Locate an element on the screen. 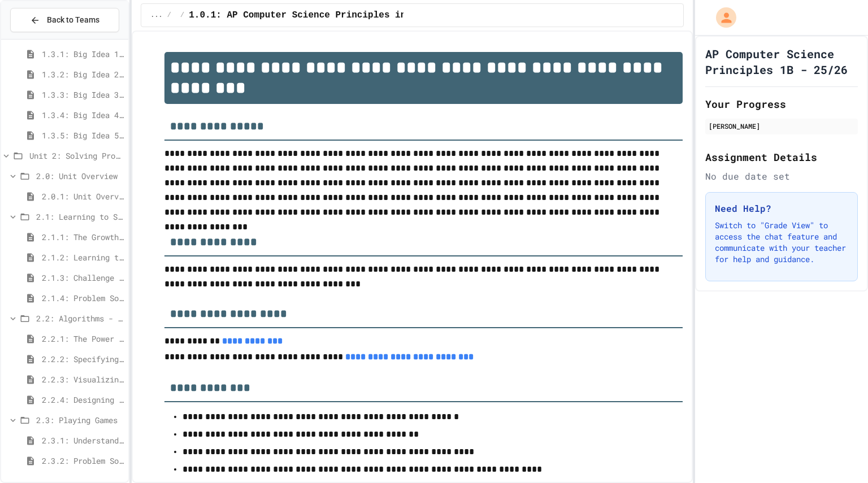 The width and height of the screenshot is (868, 483). h2: Assignment Details is located at coordinates (782, 157).